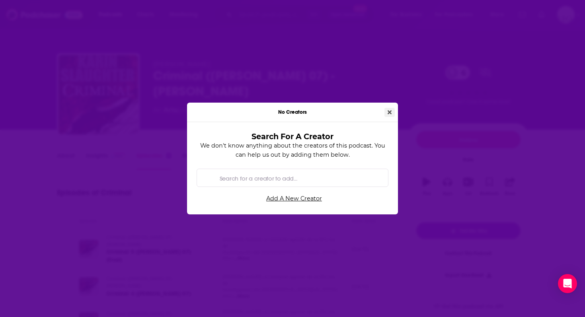 This screenshot has height=317, width=585. What do you see at coordinates (292, 178) in the screenshot?
I see `div: Search by entity type` at bounding box center [292, 178].